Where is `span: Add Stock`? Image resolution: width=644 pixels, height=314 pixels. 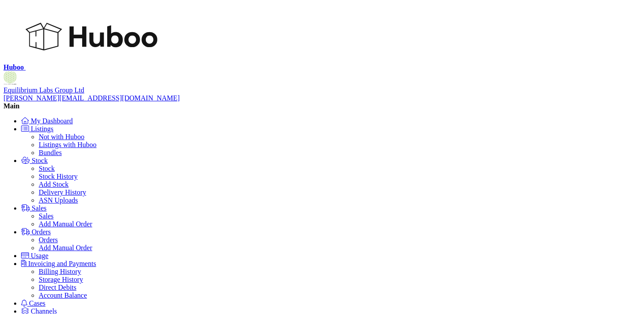
span: Add Stock is located at coordinates (54, 184).